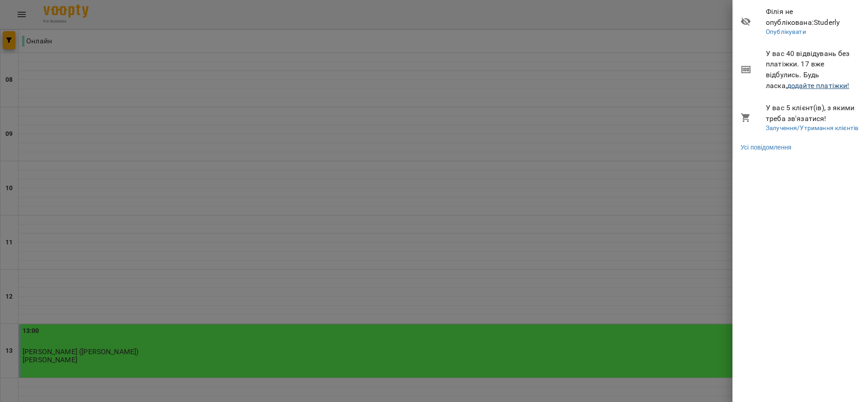  What do you see at coordinates (785, 32) in the screenshot?
I see `a: Опублікувати` at bounding box center [785, 32].